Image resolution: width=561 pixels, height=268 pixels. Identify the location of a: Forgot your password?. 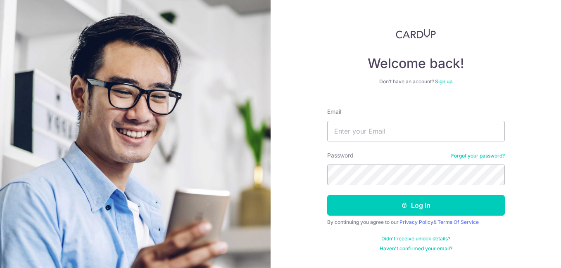
(478, 156).